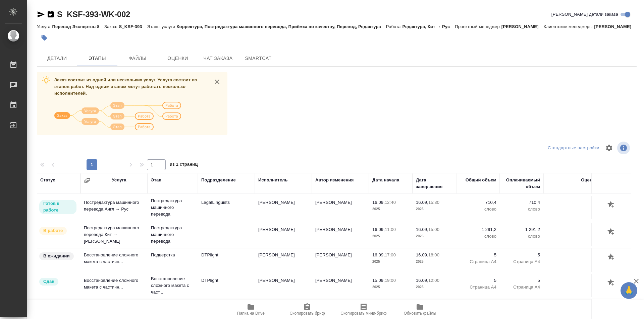 Image resolution: width=644 pixels, height=319 pixels. I want to click on p: Работа, so click(394, 26).